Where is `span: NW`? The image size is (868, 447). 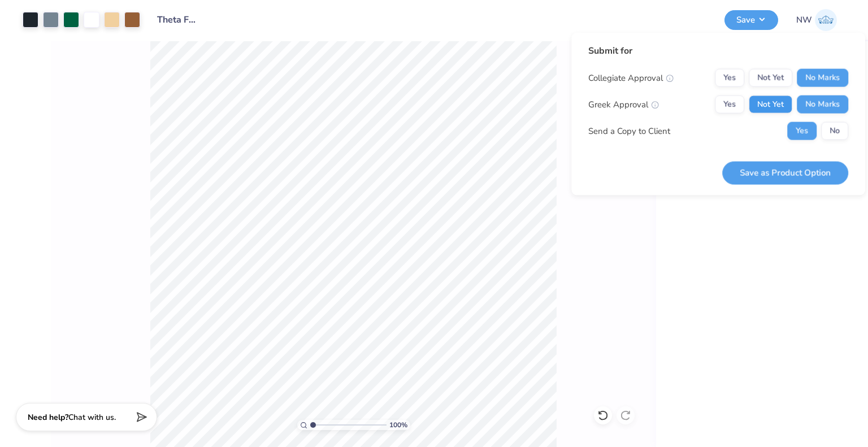 span: NW is located at coordinates (804, 20).